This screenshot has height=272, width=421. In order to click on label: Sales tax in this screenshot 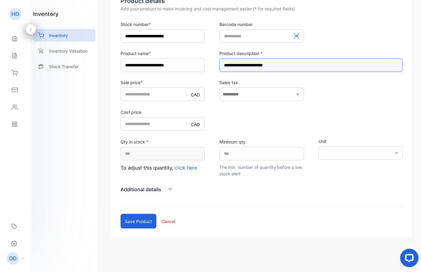, I will do `click(261, 82)`.